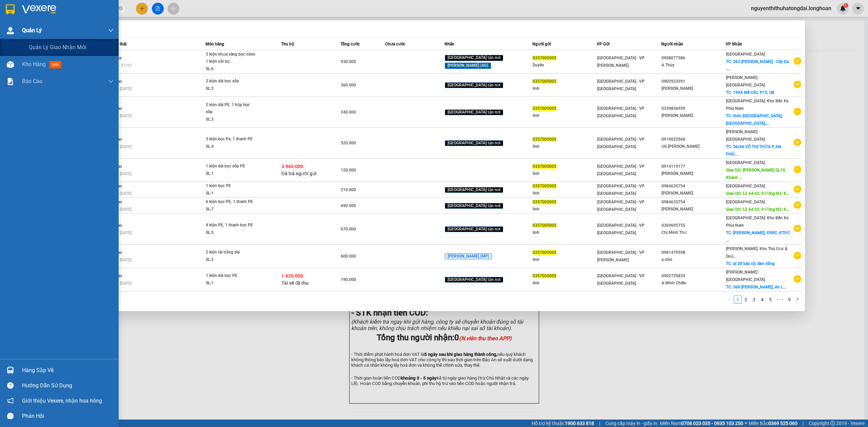 Image resolution: width=868 pixels, height=427 pixels. Describe the element at coordinates (32, 81) in the screenshot. I see `span: Báo cáo` at that location.